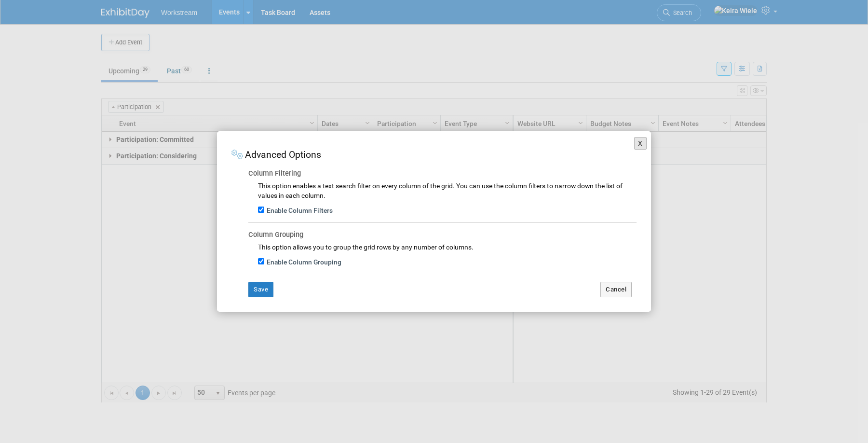 The height and width of the screenshot is (443, 868). What do you see at coordinates (299, 211) in the screenshot?
I see `label: Enable Column Filters` at bounding box center [299, 211].